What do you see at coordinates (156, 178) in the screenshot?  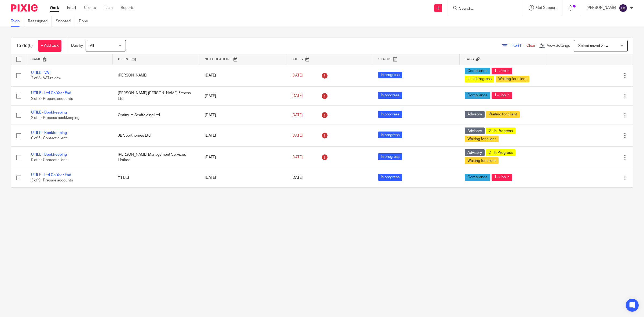 I see `td: Y1 Ltd` at bounding box center [156, 178].